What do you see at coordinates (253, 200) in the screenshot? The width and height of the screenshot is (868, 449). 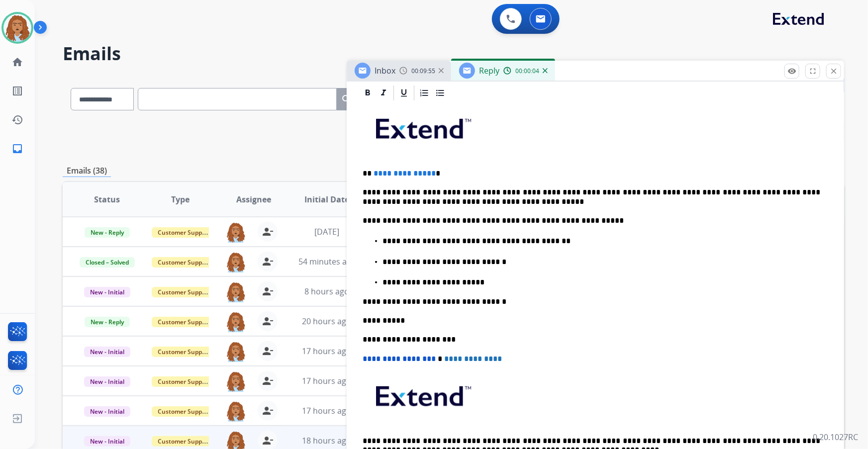 I see `span: Assignee` at bounding box center [253, 200].